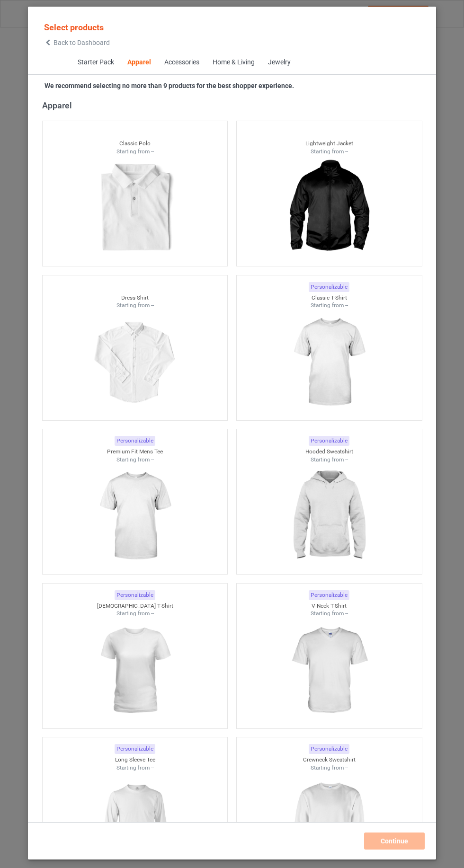  I want to click on div: V-Neck T-Shirt, so click(329, 606).